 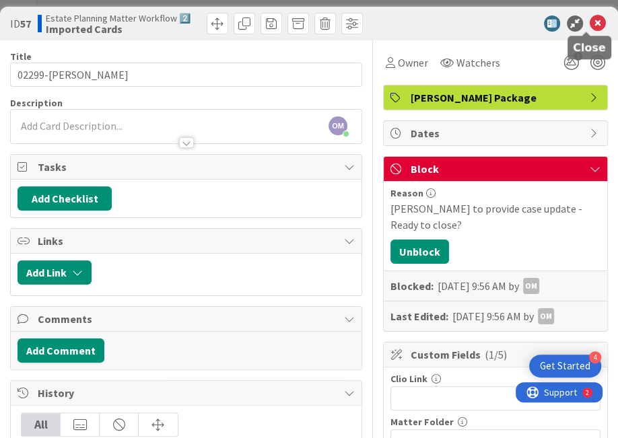 I want to click on b: Last Edited:, so click(x=419, y=316).